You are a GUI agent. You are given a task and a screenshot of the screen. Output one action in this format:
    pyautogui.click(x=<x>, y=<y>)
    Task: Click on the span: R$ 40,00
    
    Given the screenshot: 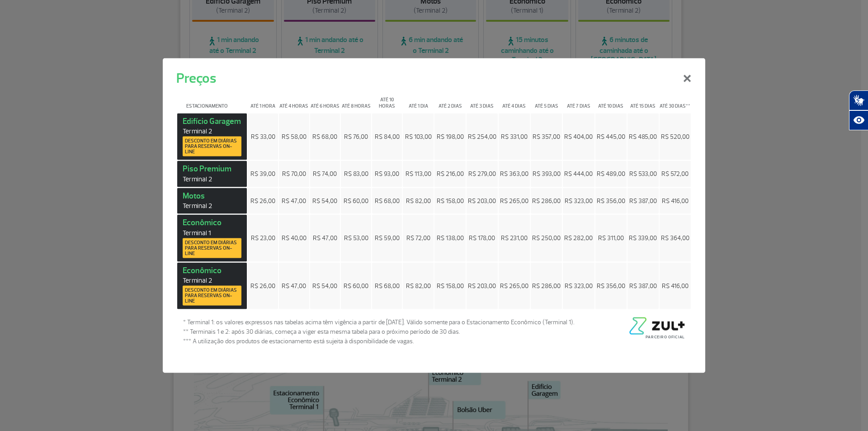 What is the action you would take?
    pyautogui.click(x=294, y=238)
    